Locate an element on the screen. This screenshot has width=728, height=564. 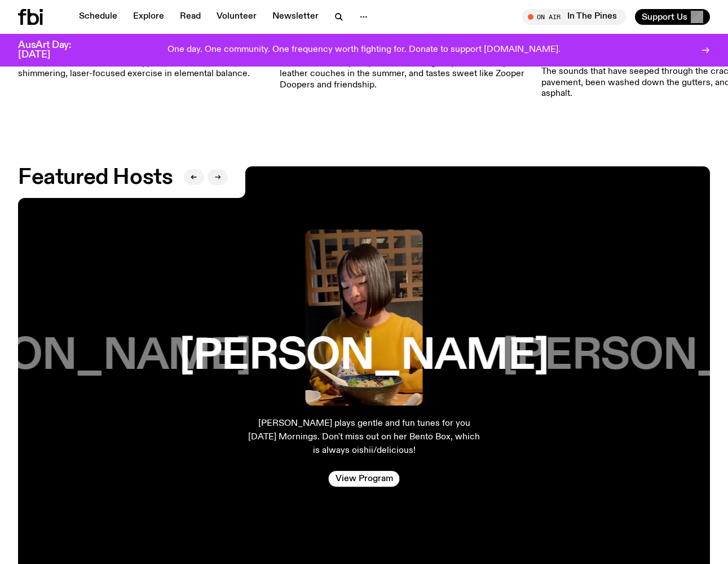
a: Volunteer is located at coordinates (237, 17).